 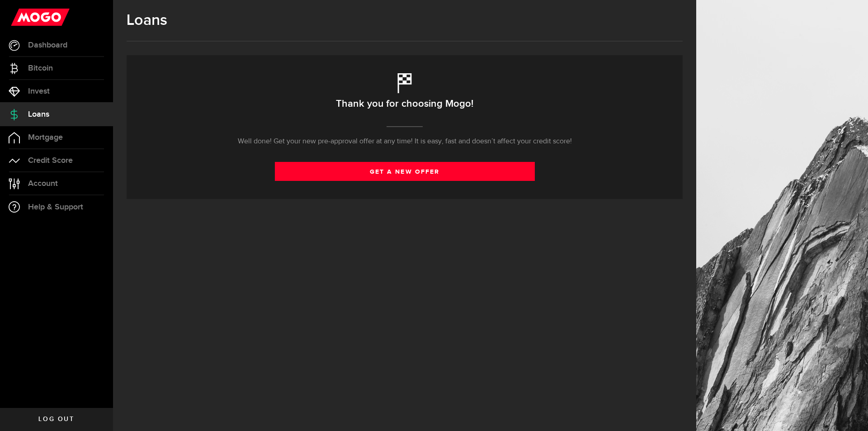 What do you see at coordinates (56, 207) in the screenshot?
I see `span: Help & Support` at bounding box center [56, 207].